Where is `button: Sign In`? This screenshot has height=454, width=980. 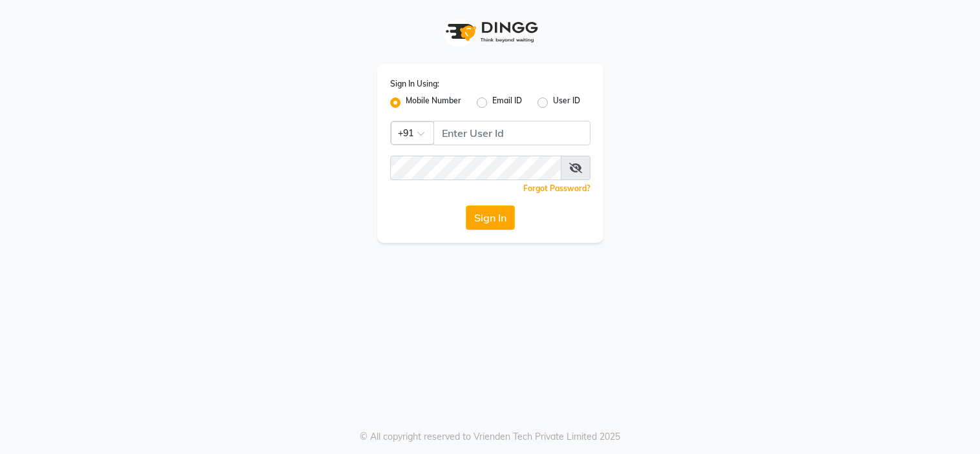 button: Sign In is located at coordinates (490, 218).